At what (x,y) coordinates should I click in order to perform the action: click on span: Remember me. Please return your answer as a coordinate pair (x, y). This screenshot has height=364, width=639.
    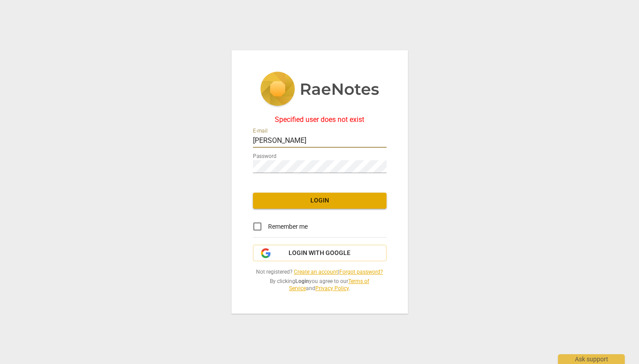
    Looking at the image, I should click on (288, 227).